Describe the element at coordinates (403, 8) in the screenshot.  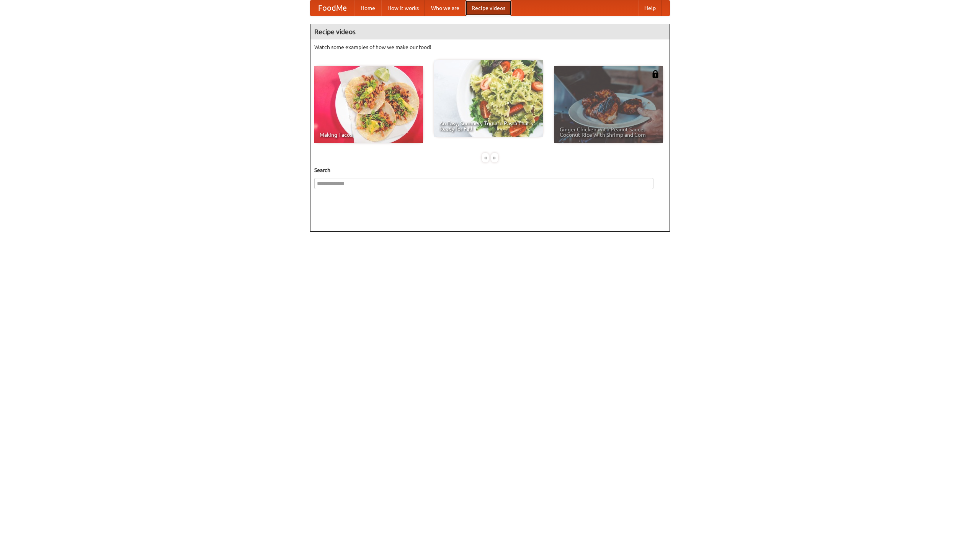
I see `a: How it works` at that location.